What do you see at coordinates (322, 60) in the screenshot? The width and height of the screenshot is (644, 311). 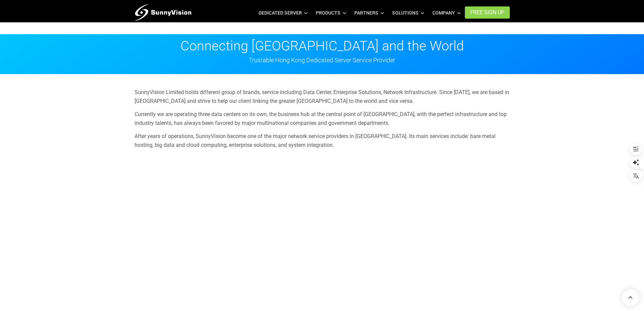 I see `p: Trustable Hong Kong Dedicated Server Service Provider` at bounding box center [322, 60].